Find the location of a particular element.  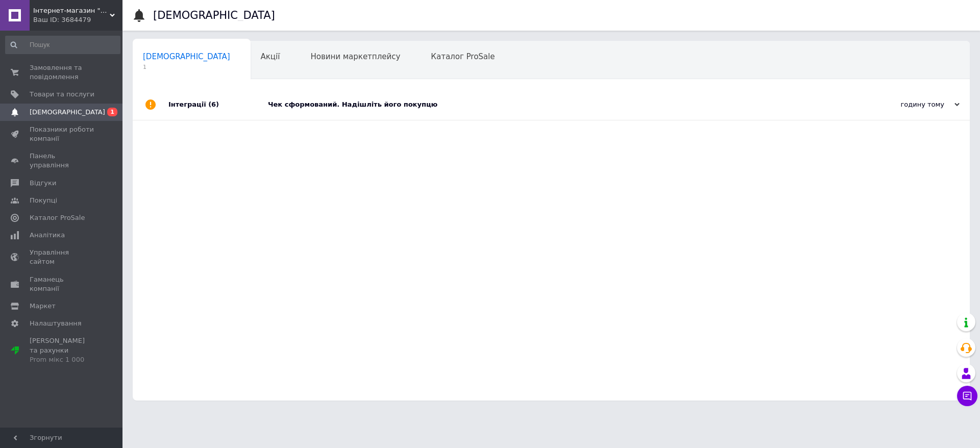

span: Налаштування is located at coordinates (56, 323).